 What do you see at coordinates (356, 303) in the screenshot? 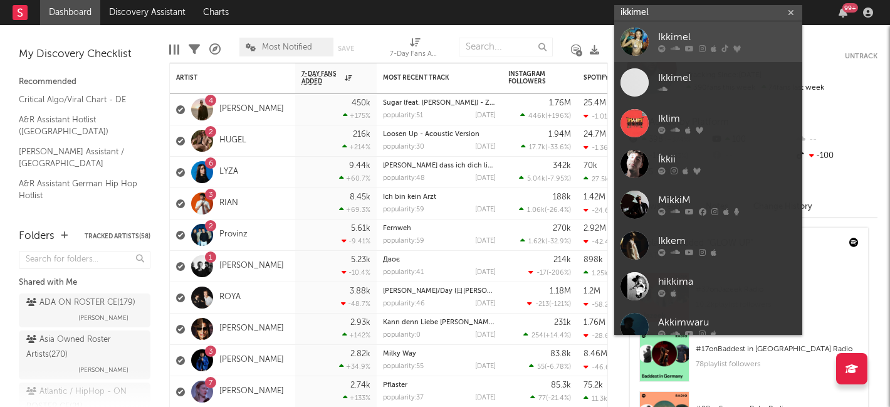
I see `div: -48.7 %` at bounding box center [356, 303].